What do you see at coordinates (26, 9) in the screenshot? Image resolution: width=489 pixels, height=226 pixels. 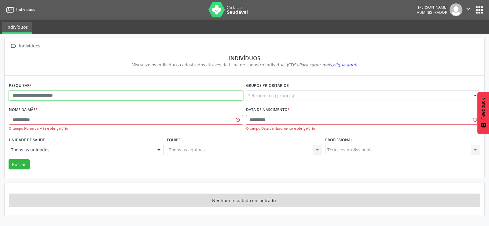 I see `span: Indivíduos` at bounding box center [26, 9].